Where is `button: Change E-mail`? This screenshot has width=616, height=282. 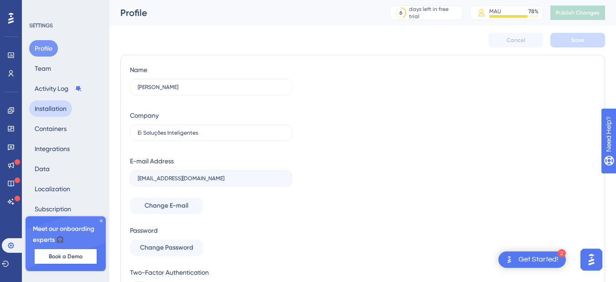
button: Change E-mail is located at coordinates (166, 206).